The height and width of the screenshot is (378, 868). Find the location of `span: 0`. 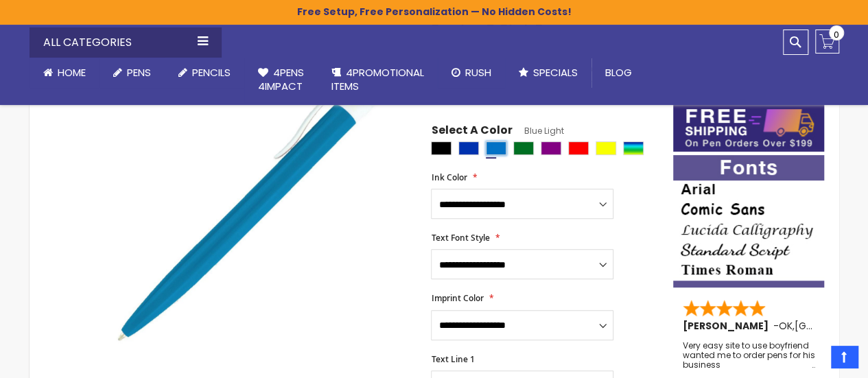

span: 0 is located at coordinates (836, 34).